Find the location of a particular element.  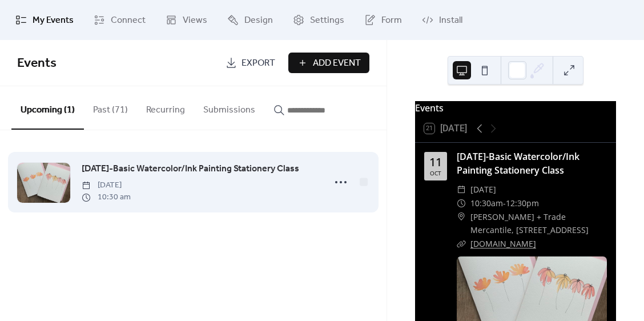

span: Install is located at coordinates (451, 20).